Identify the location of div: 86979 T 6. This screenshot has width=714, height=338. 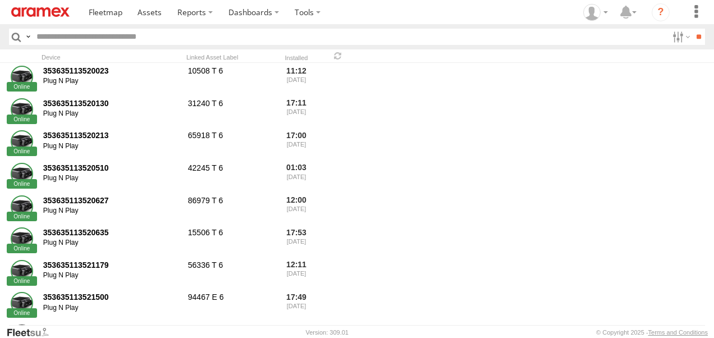
(229, 209).